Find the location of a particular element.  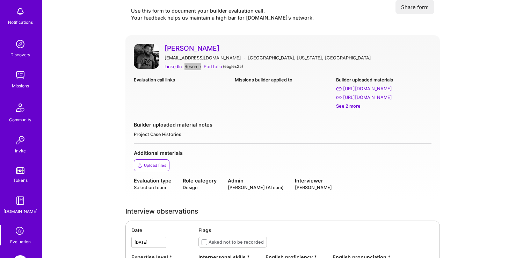

div: Project Case Histories is located at coordinates (283, 134).